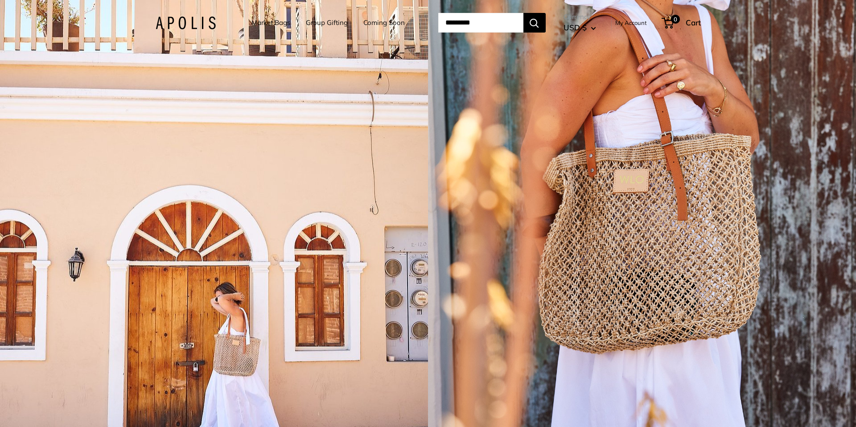 Image resolution: width=856 pixels, height=427 pixels. Describe the element at coordinates (186, 23) in the screenshot. I see `img: Apolis` at that location.